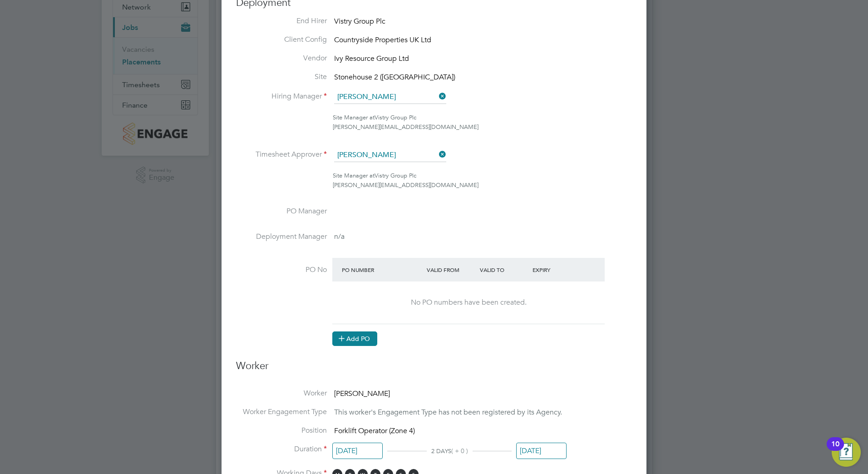 This screenshot has height=474, width=868. Describe the element at coordinates (339, 236) in the screenshot. I see `span: n/a` at that location.